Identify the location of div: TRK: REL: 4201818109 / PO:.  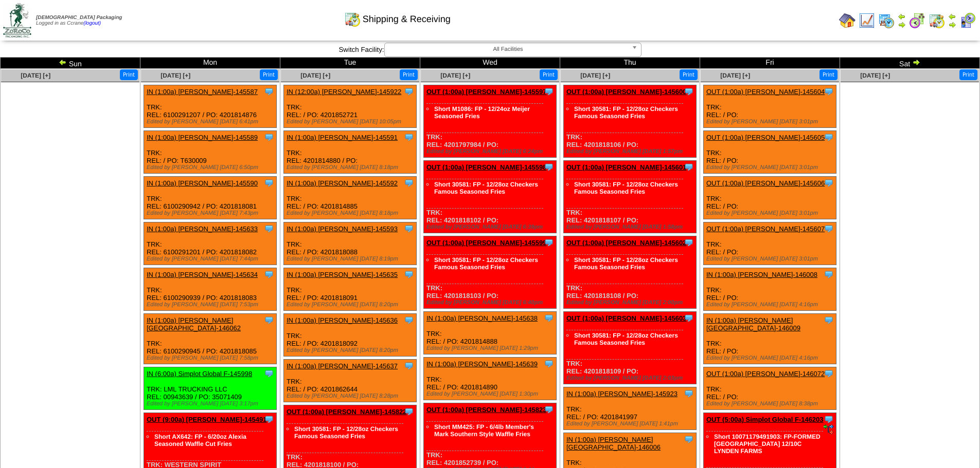
(630, 348).